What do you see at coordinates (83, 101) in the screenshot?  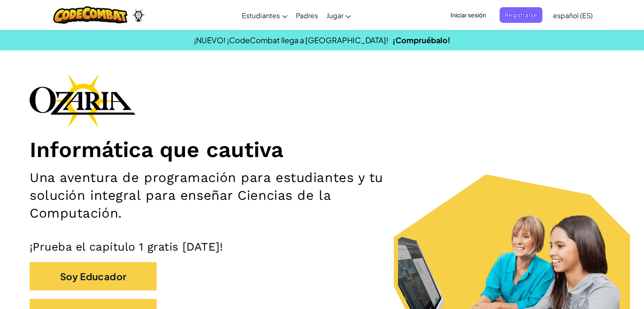 I see `img: Logotipo de la marca Ozaria` at bounding box center [83, 101].